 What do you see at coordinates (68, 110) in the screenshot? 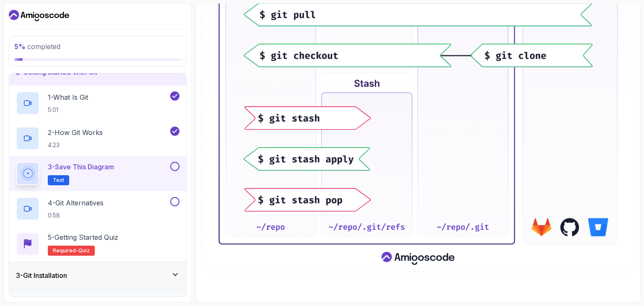
I see `p: 5:01` at bounding box center [68, 110].